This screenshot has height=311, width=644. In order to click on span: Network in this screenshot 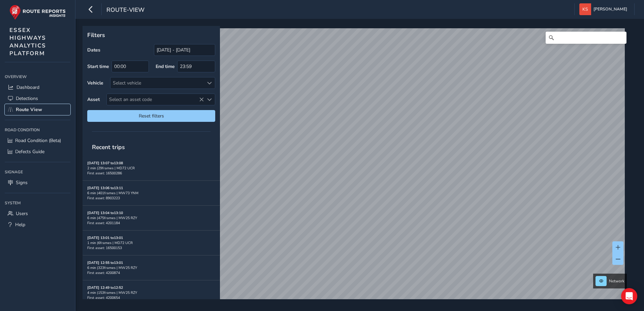, I will do `click(617, 281)`.